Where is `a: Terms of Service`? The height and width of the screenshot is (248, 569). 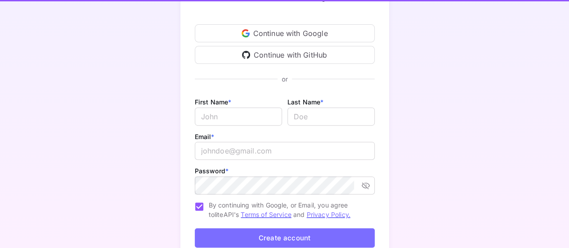 a: Terms of Service is located at coordinates (266, 214).